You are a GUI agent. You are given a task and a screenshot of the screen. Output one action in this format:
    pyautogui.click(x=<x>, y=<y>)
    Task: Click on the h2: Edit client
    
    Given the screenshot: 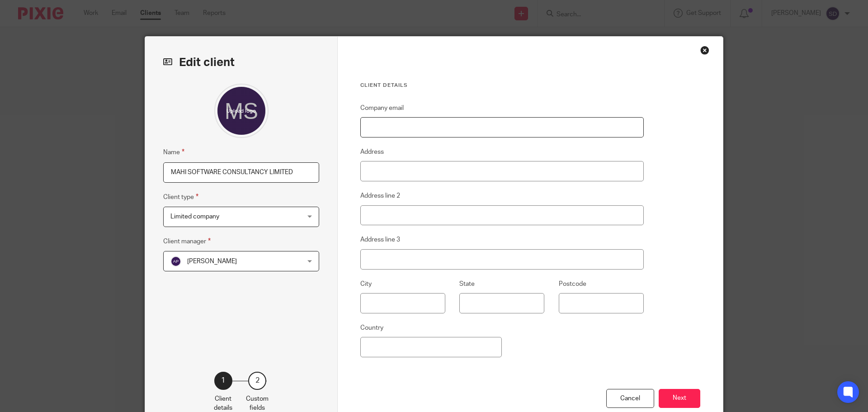 What is the action you would take?
    pyautogui.click(x=241, y=63)
    